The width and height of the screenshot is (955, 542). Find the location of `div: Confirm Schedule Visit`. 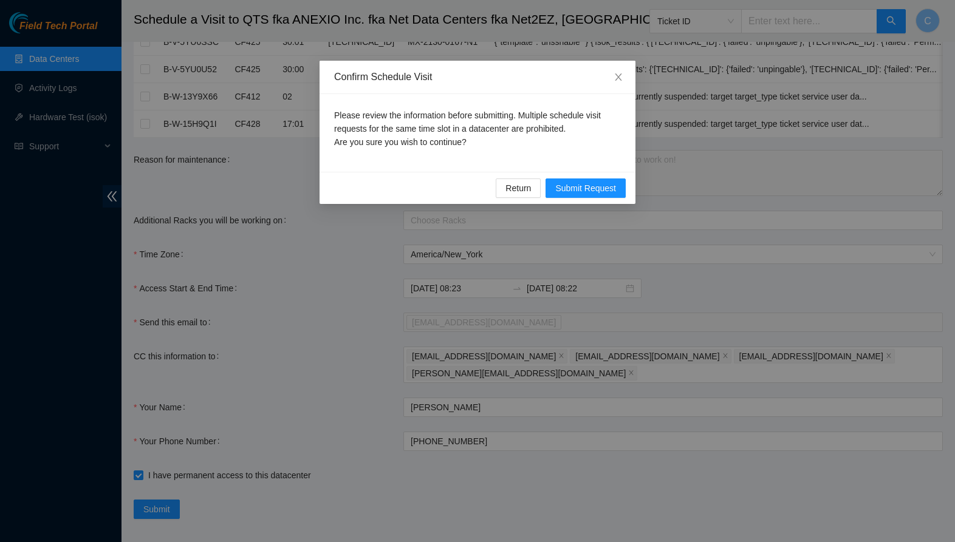

div: Confirm Schedule Visit is located at coordinates (477, 77).